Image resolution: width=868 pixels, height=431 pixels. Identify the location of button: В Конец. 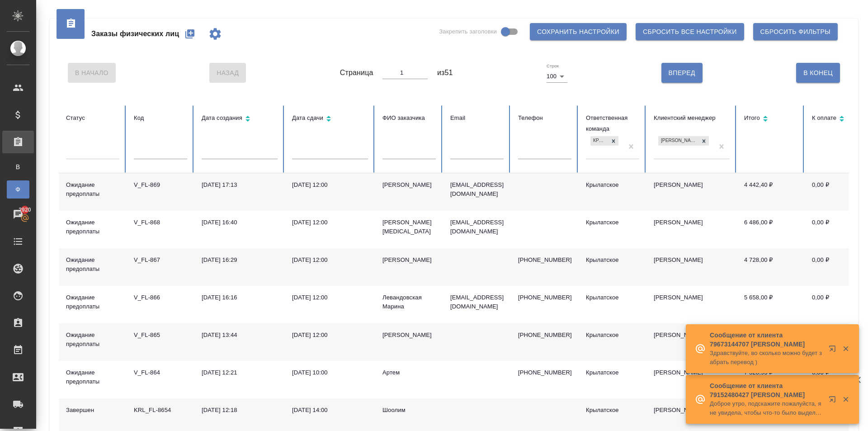
(818, 73).